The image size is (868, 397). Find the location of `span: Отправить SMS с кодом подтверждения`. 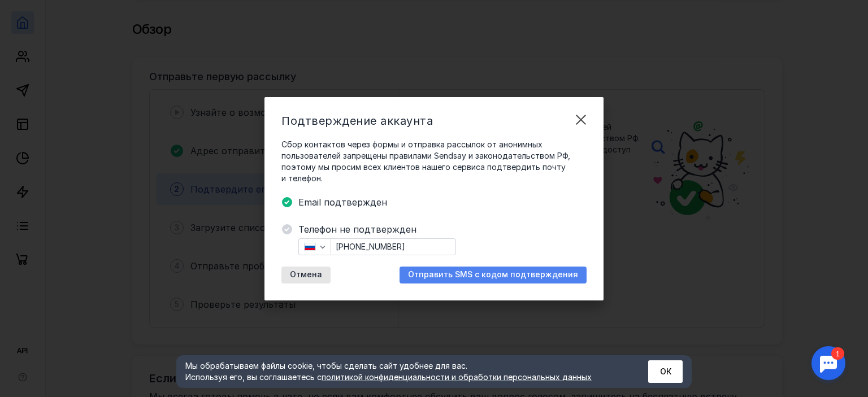

span: Отправить SMS с кодом подтверждения is located at coordinates (493, 275).